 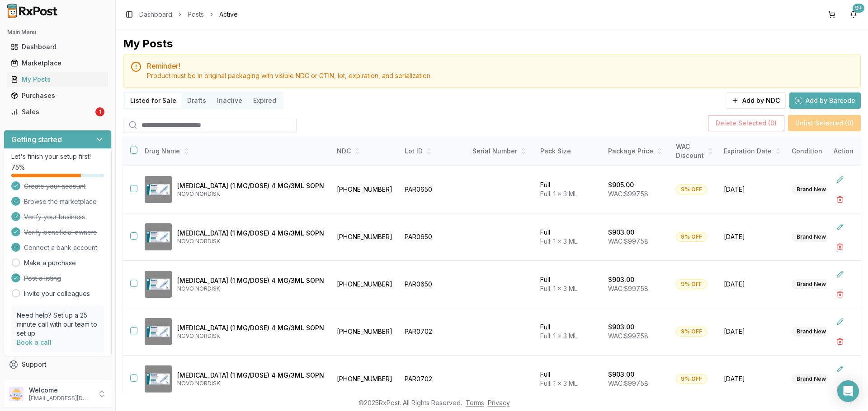 I want to click on button: 9+, so click(x=853, y=15).